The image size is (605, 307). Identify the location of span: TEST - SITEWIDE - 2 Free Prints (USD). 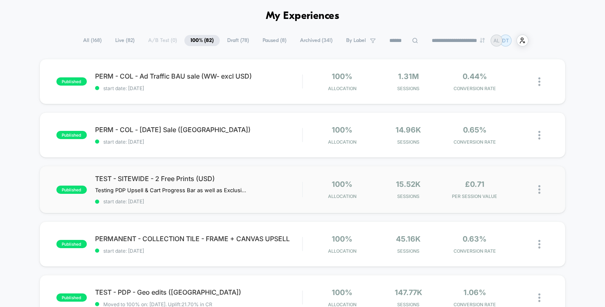
(199, 179).